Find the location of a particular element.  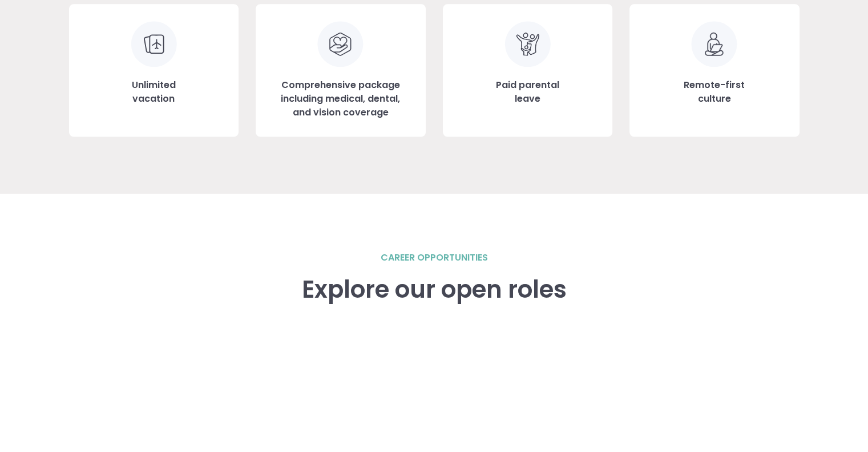

img: Unlimited vacation icon is located at coordinates (153, 44).